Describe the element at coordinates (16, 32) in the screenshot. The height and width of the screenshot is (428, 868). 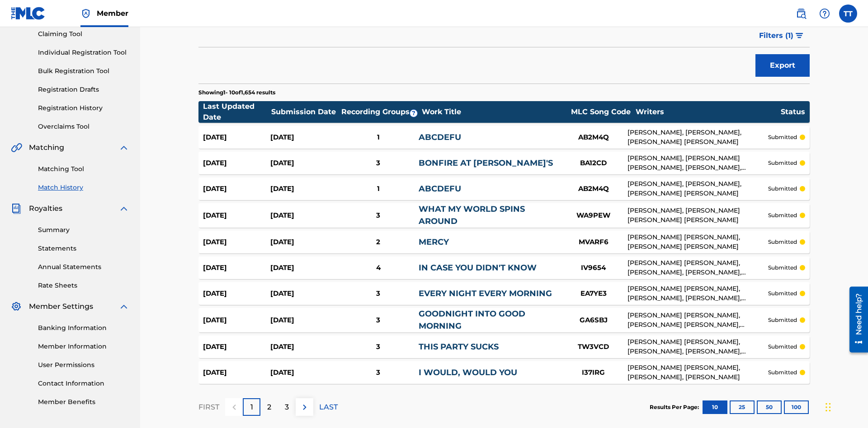
I see `div: Need help?` at that location.